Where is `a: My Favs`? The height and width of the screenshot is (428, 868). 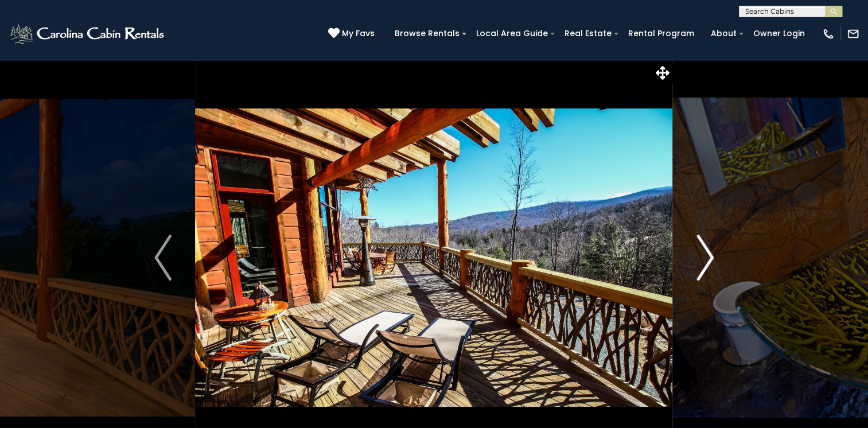
a: My Favs is located at coordinates (353, 34).